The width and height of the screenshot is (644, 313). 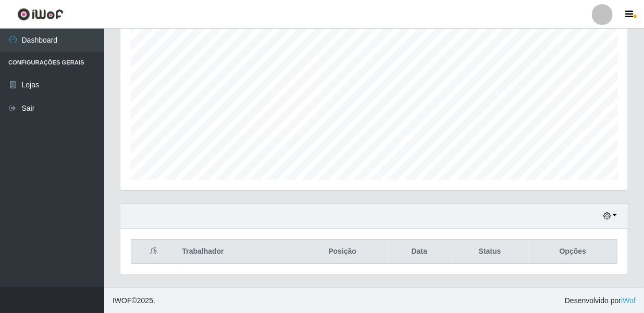 I want to click on th: Posição, so click(x=342, y=252).